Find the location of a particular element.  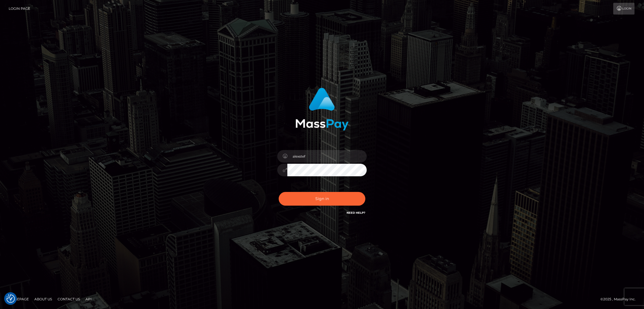

input: Username... is located at coordinates (327, 156).